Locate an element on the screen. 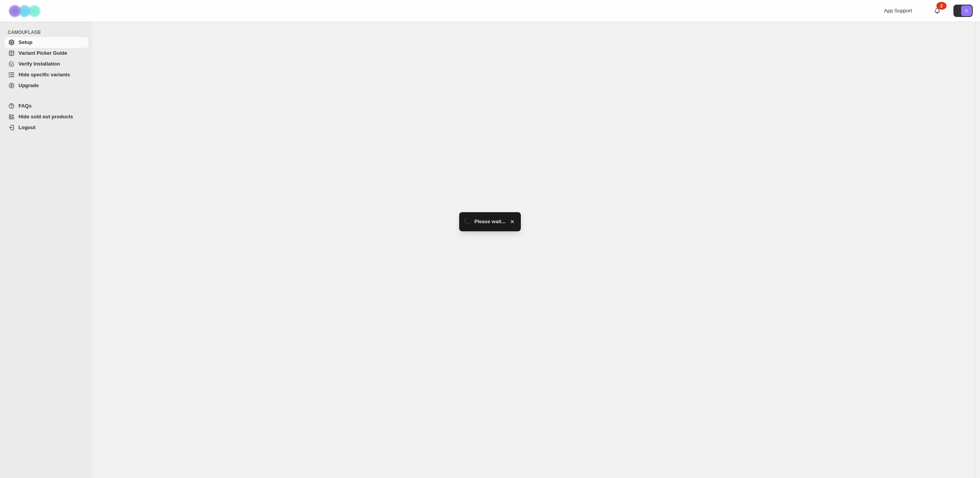  span: Logout is located at coordinates (27, 127).